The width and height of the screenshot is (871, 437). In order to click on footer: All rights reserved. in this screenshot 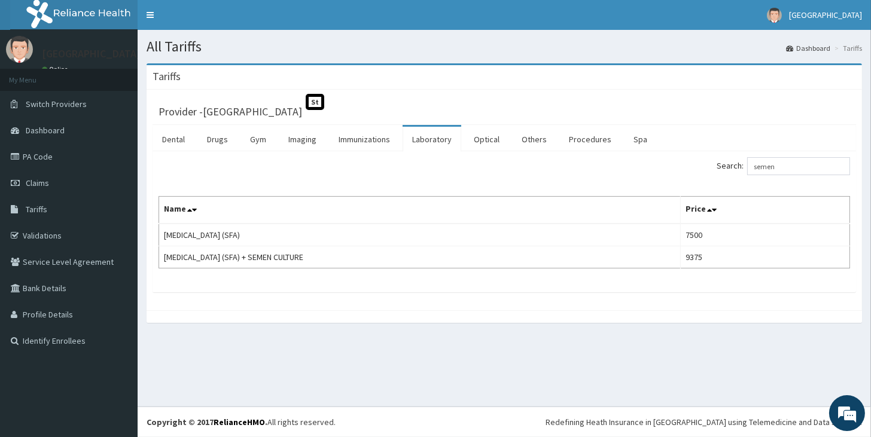, I will do `click(504, 422)`.